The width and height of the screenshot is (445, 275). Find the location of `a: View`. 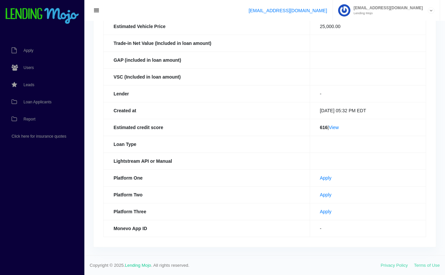

a: View is located at coordinates (334, 128).